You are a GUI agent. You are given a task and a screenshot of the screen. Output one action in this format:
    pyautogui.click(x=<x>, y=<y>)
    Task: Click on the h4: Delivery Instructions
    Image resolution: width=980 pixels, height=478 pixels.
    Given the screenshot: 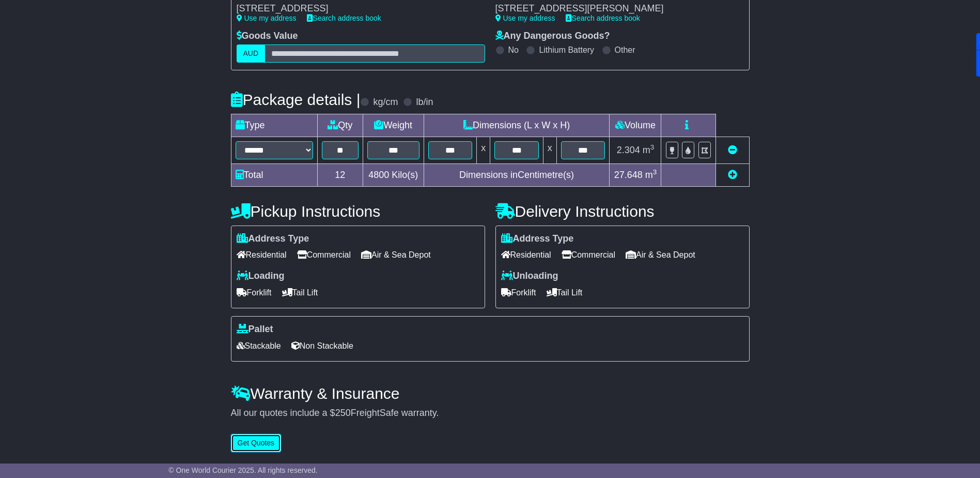 What is the action you would take?
    pyautogui.click(x=622, y=211)
    